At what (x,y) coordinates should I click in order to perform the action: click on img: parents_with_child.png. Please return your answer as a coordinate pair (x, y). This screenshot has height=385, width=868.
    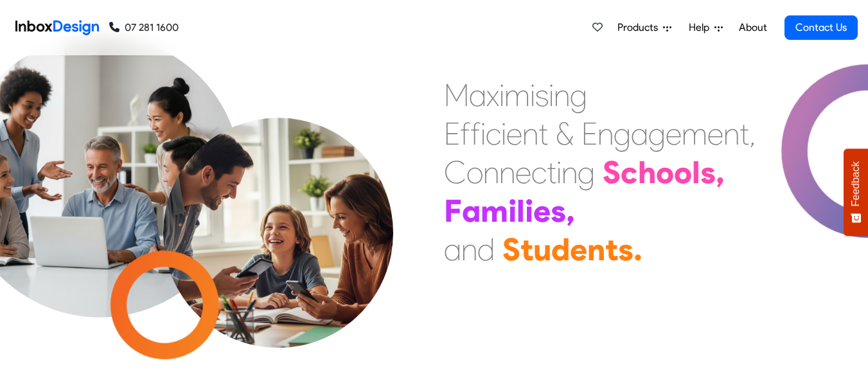
    Looking at the image, I should click on (278, 222).